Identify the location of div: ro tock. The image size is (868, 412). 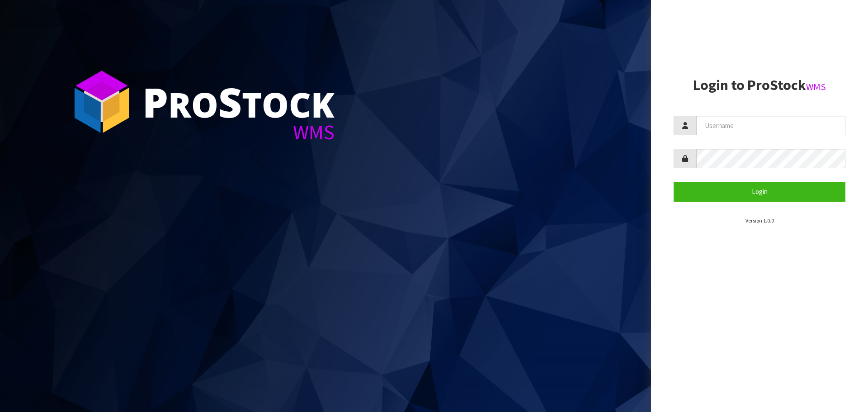
(239, 102).